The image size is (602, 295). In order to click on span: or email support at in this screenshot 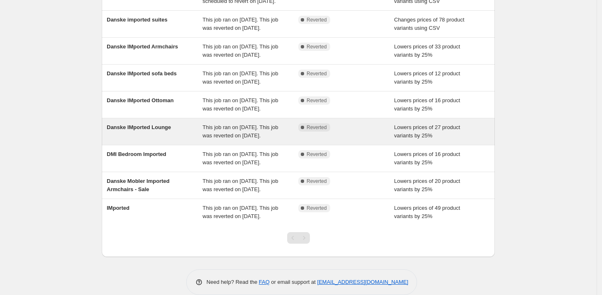, I will do `click(293, 282)`.